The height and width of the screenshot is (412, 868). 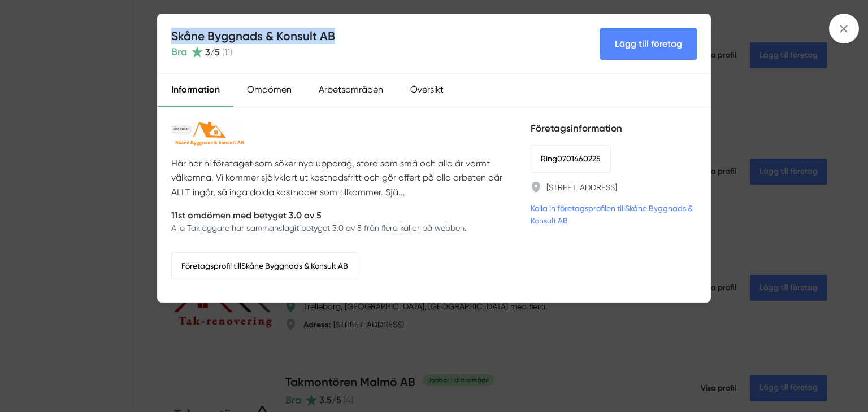 What do you see at coordinates (253, 35) in the screenshot?
I see `h4: Skåne Byggnads & Konsult AB` at bounding box center [253, 35].